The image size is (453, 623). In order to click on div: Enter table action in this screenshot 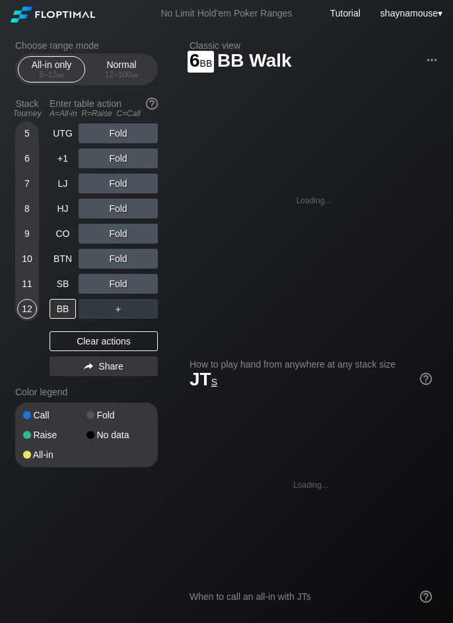, I will do `click(104, 108)`.